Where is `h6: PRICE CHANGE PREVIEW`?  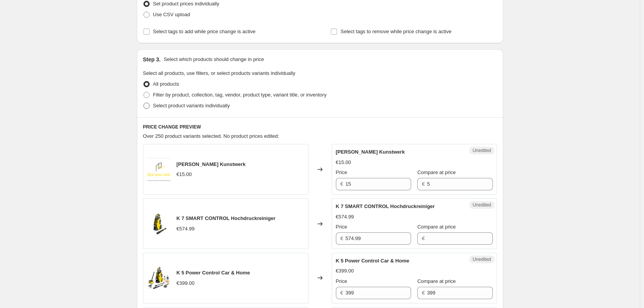
h6: PRICE CHANGE PREVIEW is located at coordinates (320, 127).